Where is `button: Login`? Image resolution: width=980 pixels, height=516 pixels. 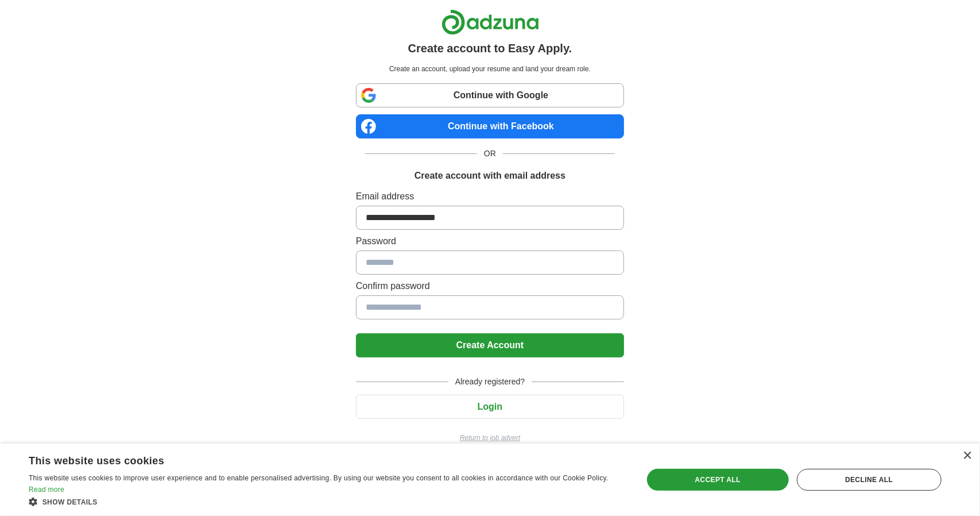 button: Login is located at coordinates (490, 407).